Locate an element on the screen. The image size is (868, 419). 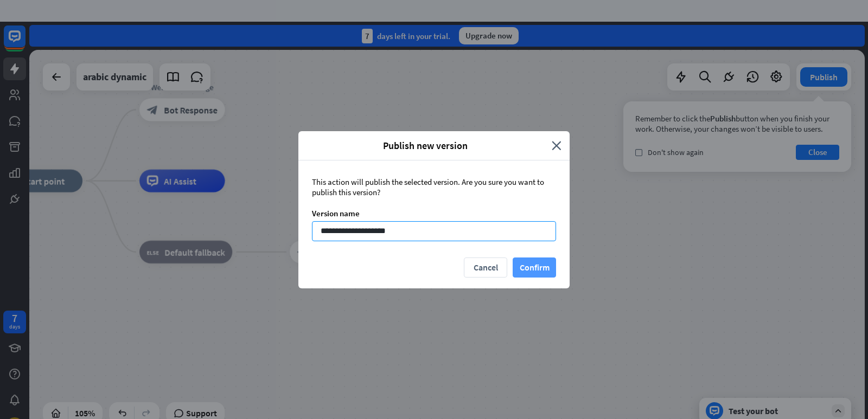
button: Confirm is located at coordinates (534, 267).